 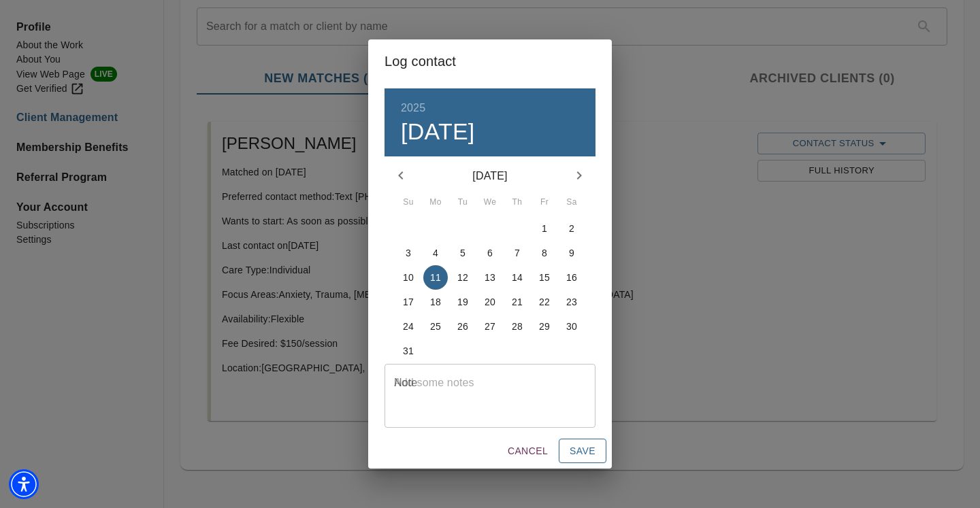 I want to click on p: 2, so click(x=572, y=229).